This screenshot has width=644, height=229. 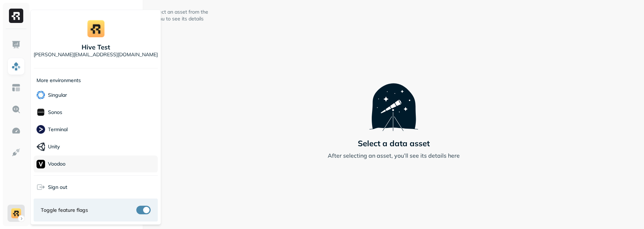 What do you see at coordinates (58, 187) in the screenshot?
I see `span: Sign out` at bounding box center [58, 187].